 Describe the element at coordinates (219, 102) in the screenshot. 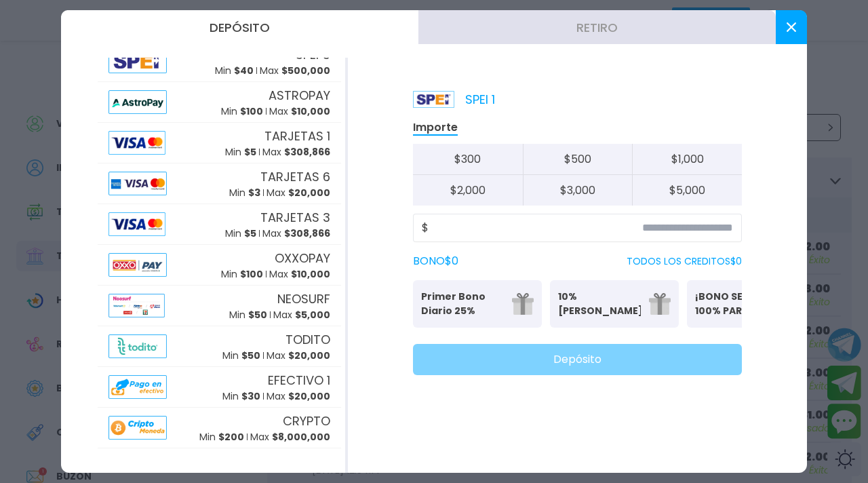

I see `button: AlipayASTROPAYMin $100Max $10,000` at that location.